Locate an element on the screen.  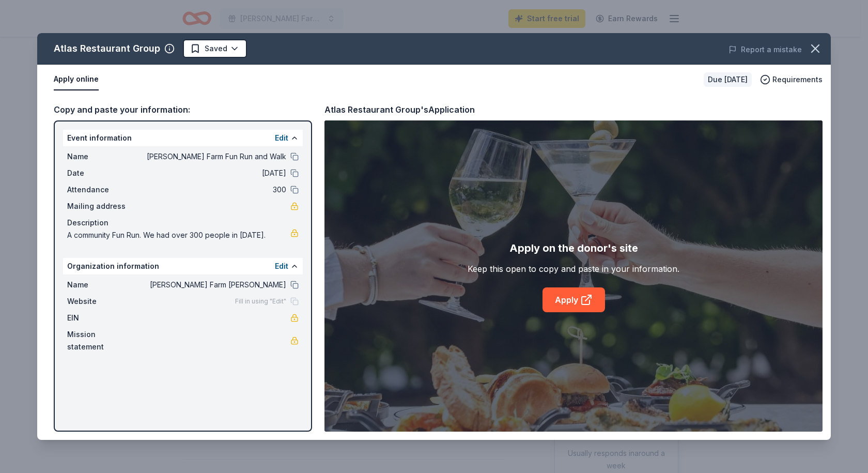
div: Apply on the donor's site is located at coordinates (573, 248).